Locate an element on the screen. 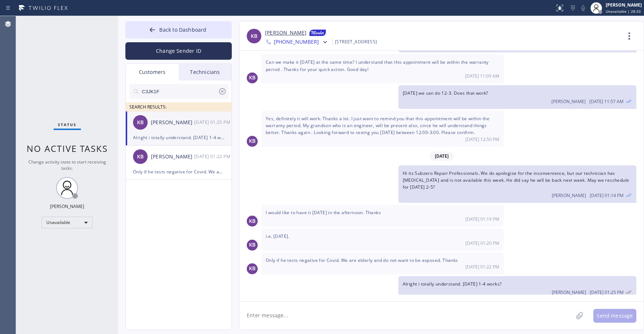 This screenshot has height=334, width=644. span: No active tasks is located at coordinates (67, 148).